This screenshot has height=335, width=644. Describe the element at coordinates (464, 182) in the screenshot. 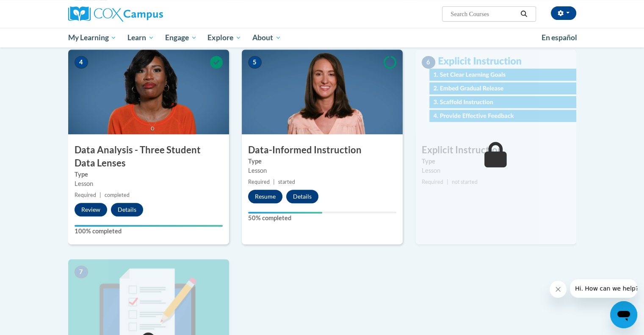

I see `span: not started` at that location.